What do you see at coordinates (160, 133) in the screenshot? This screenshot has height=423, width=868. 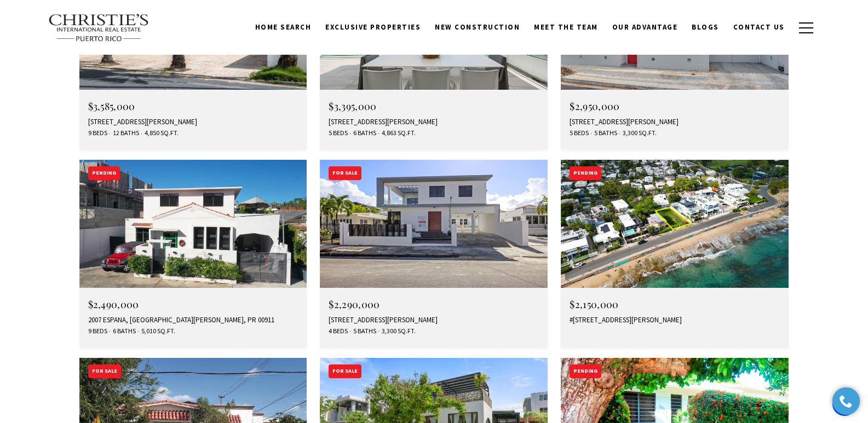 I see `span: 4,850 Sq.Ft.` at bounding box center [160, 133].